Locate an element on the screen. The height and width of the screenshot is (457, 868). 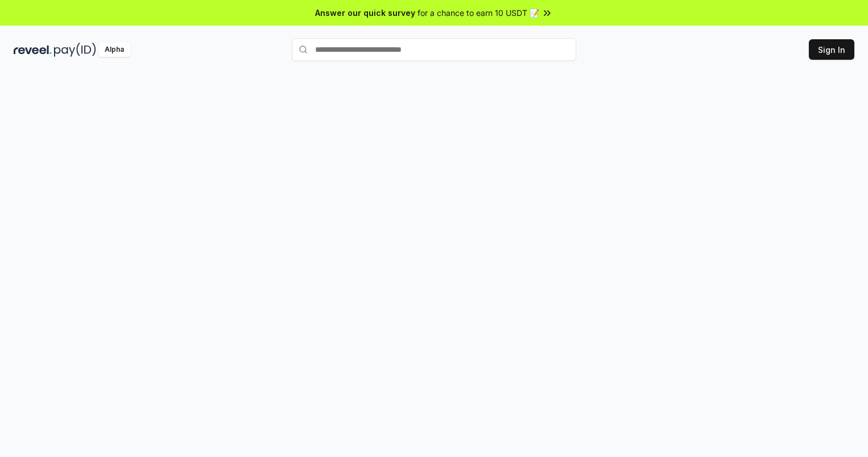
span: for a chance to earn 10 USDT 📝 is located at coordinates (478, 12).